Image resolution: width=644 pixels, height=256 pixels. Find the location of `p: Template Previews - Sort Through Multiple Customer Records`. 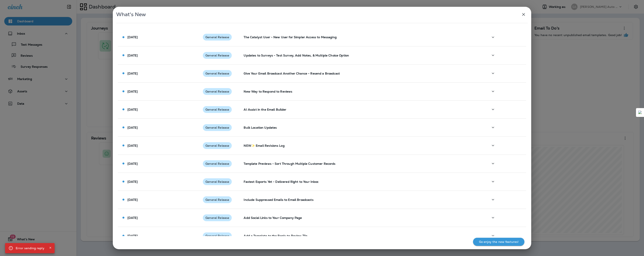

p: Template Previews - Sort Through Multiple Customer Records is located at coordinates (363, 164).